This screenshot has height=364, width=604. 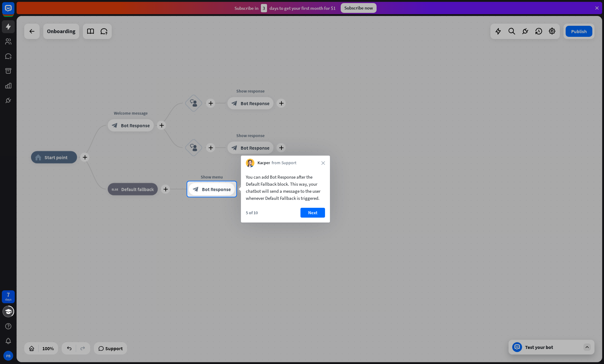 What do you see at coordinates (284, 163) in the screenshot?
I see `span: from Support` at bounding box center [284, 163].